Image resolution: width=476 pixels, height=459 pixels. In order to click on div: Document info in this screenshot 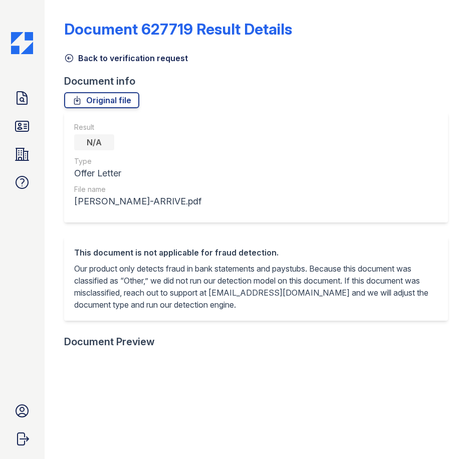, I will do `click(261, 82)`.